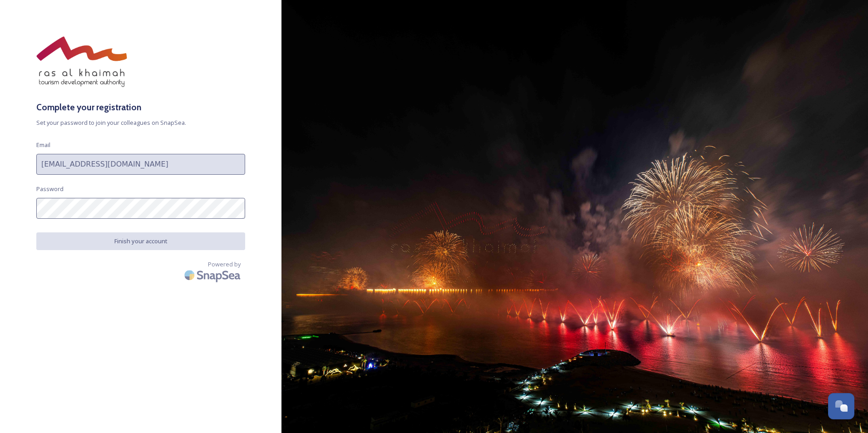 The image size is (868, 433). I want to click on img: raktda_eng_new-stacked-logo_rgb.png, so click(82, 62).